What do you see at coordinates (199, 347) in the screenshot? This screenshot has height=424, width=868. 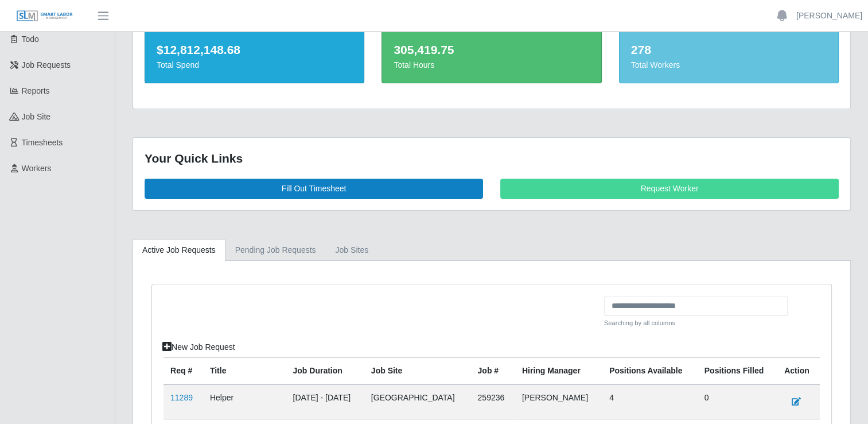 I see `a: New Job Request` at bounding box center [199, 347].